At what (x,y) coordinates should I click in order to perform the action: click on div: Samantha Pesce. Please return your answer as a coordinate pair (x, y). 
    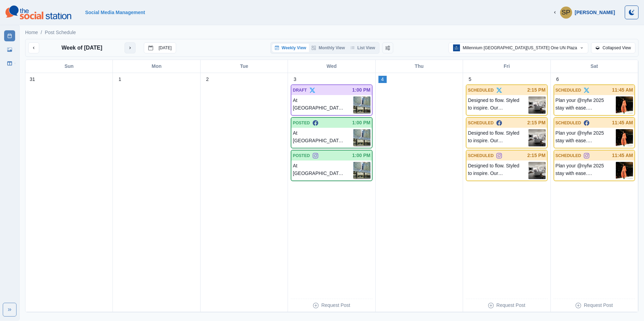
    Looking at the image, I should click on (566, 12).